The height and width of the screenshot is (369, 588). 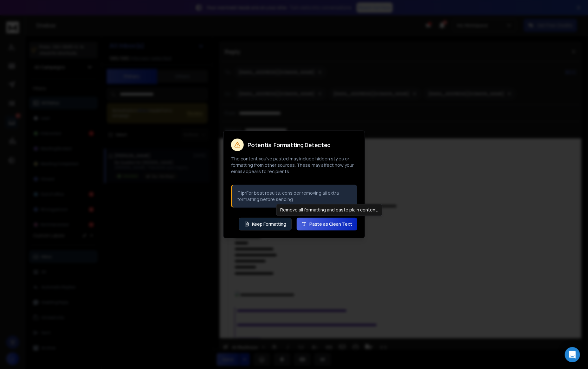 I want to click on button: Keep Formatting, so click(x=265, y=224).